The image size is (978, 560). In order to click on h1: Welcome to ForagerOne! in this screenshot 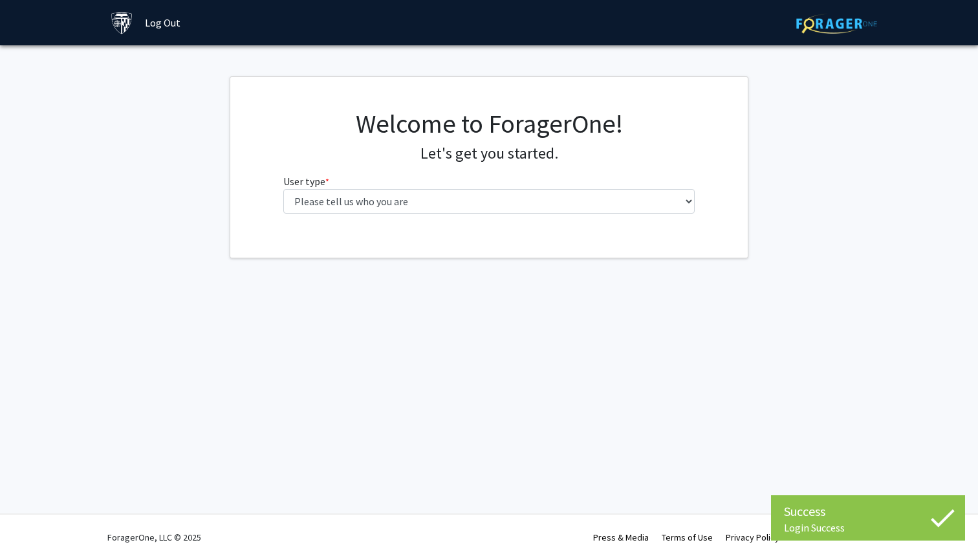, I will do `click(489, 124)`.